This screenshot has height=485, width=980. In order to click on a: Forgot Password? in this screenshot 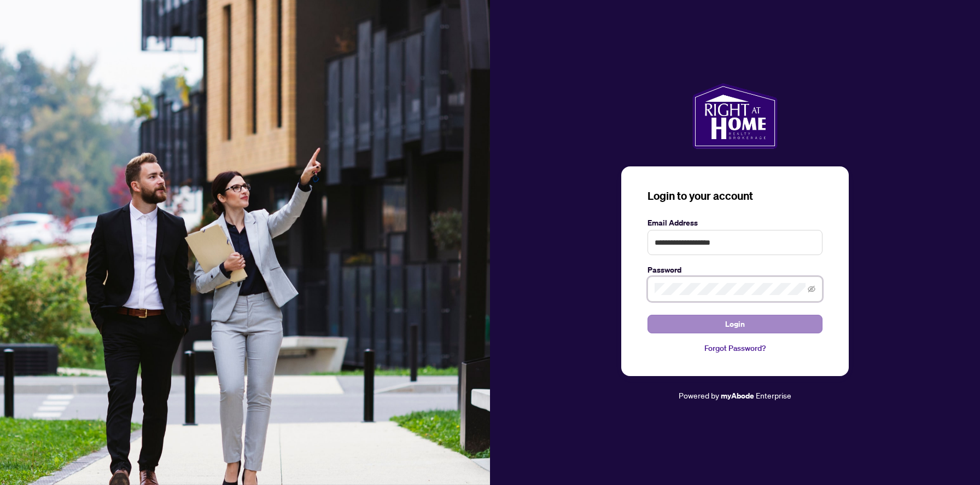, I will do `click(735, 348)`.